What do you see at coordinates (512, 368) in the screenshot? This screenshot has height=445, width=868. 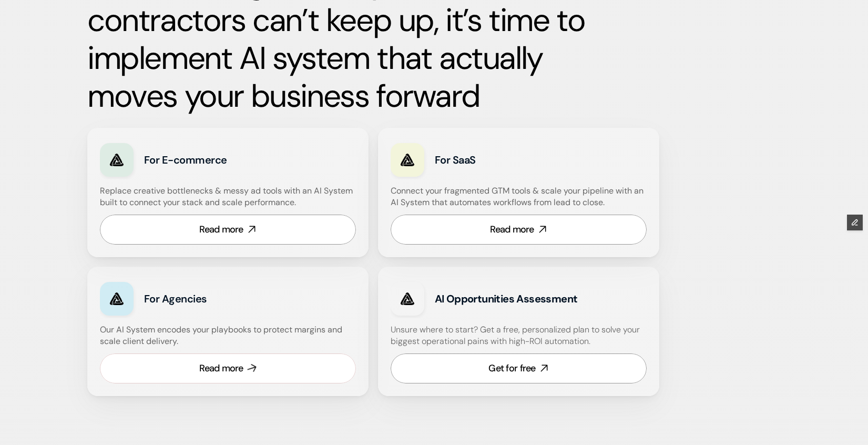 I see `div: Get for free` at bounding box center [512, 368].